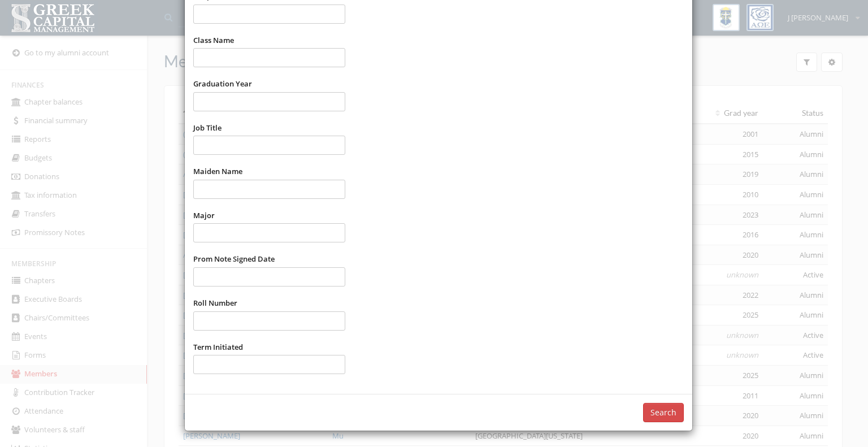 The height and width of the screenshot is (447, 868). Describe the element at coordinates (215, 303) in the screenshot. I see `label: Roll Number` at that location.